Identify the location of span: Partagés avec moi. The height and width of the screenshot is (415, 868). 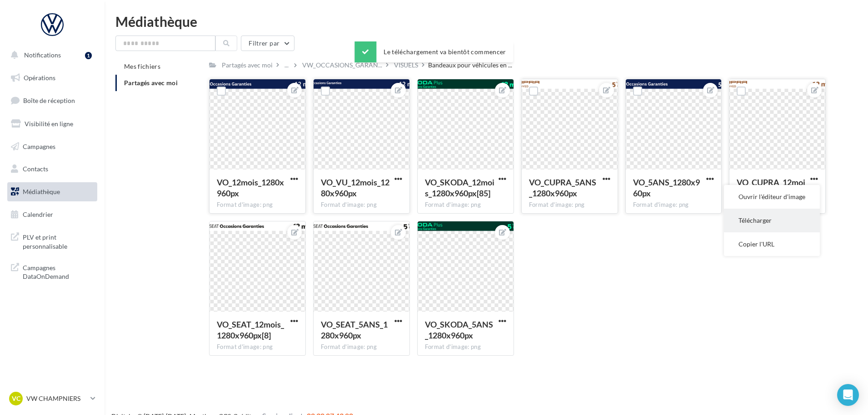
(151, 83).